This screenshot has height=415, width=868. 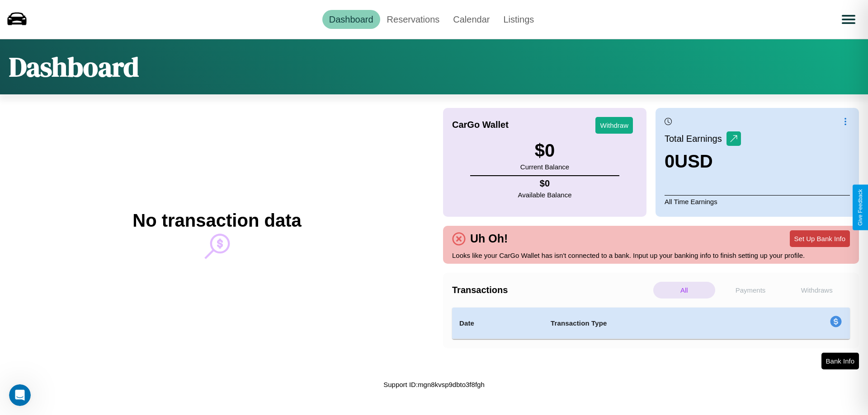 What do you see at coordinates (545, 150) in the screenshot?
I see `h3: $ 0` at bounding box center [545, 150].